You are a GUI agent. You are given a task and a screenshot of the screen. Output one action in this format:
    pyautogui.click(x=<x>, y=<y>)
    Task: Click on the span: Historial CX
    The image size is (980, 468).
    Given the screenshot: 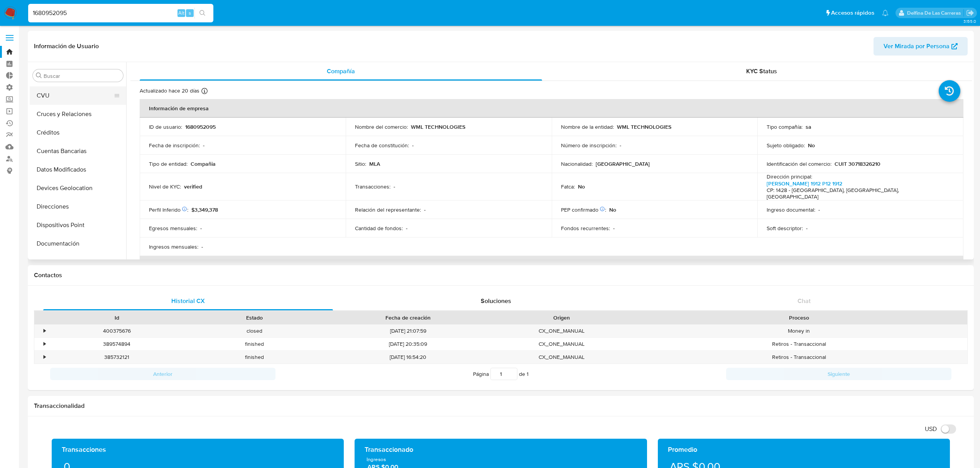 What is the action you would take?
    pyautogui.click(x=188, y=301)
    